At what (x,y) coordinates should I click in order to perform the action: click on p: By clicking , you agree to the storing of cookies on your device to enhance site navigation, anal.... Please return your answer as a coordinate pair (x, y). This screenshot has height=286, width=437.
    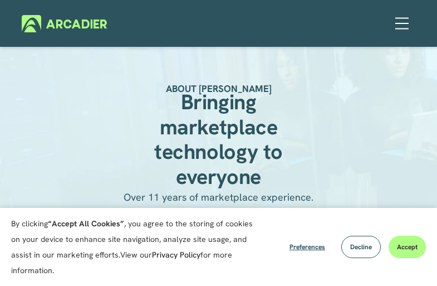
    Looking at the image, I should click on (132, 247).